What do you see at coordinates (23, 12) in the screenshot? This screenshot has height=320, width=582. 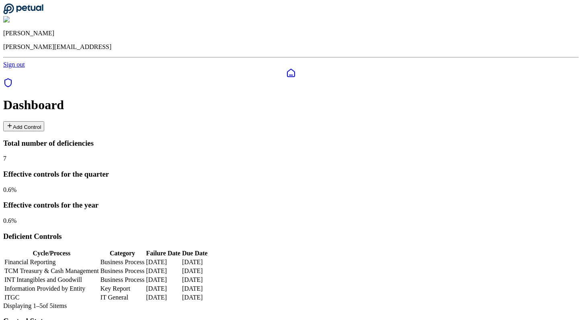 I see `a: Go to Dashboard` at bounding box center [23, 12].